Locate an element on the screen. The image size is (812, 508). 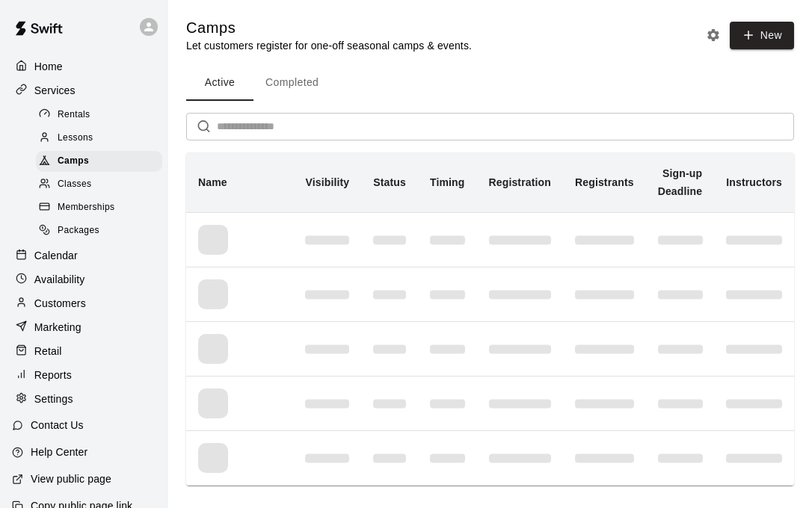
div: Lessons is located at coordinates (98, 138).